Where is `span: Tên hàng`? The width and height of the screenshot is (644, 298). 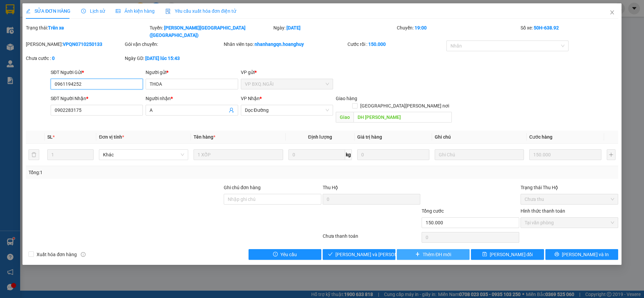
span: Tên hàng is located at coordinates (204, 137).